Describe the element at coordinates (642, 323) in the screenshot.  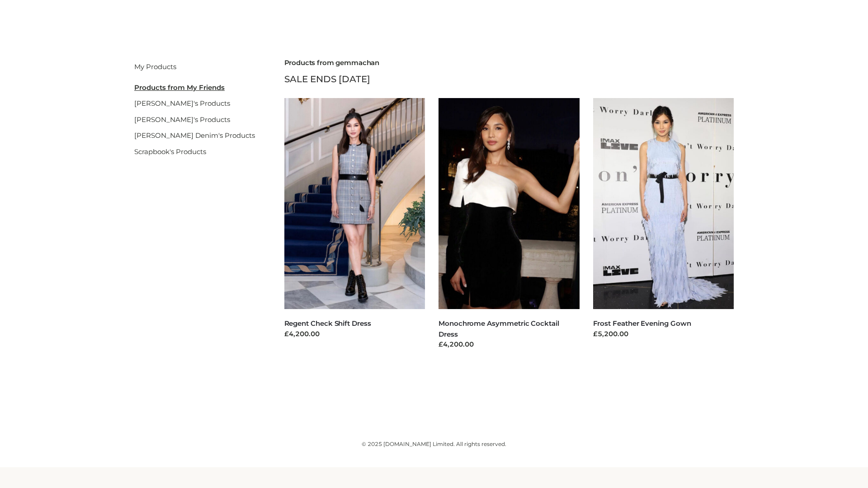
I see `a: Frost Feather Evening Gown` at that location.